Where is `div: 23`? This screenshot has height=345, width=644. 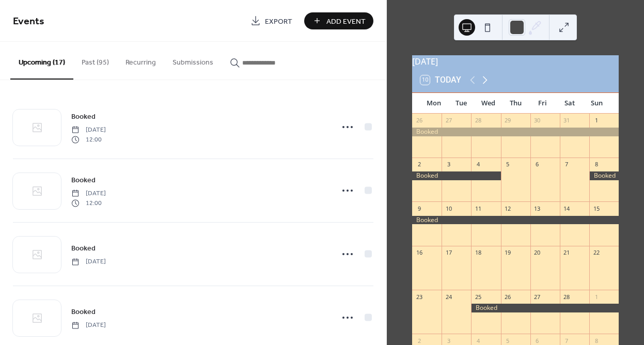
div: 23 is located at coordinates (419, 296).